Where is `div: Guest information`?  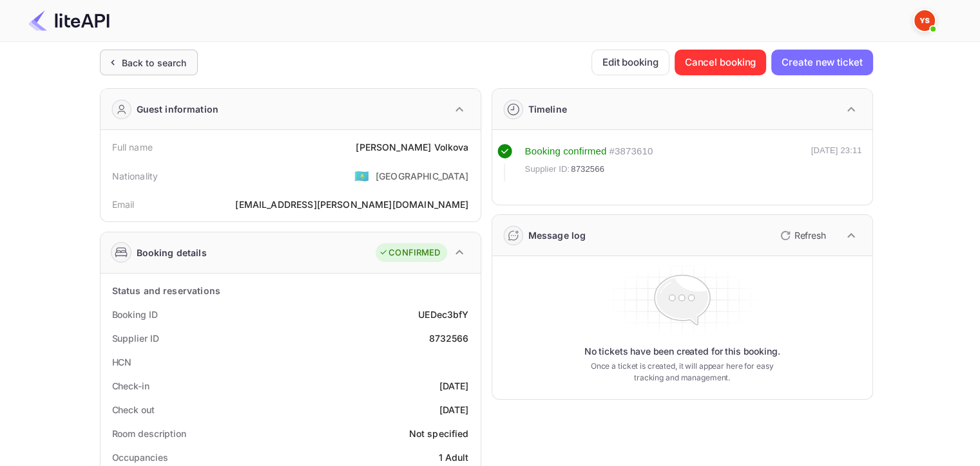 div: Guest information is located at coordinates (178, 109).